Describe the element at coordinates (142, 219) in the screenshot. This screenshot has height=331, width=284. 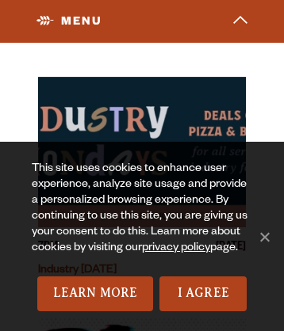
I see `div: This site uses cookies to enhance user experience, analyze site usage and provide a personalized ...` at that location.